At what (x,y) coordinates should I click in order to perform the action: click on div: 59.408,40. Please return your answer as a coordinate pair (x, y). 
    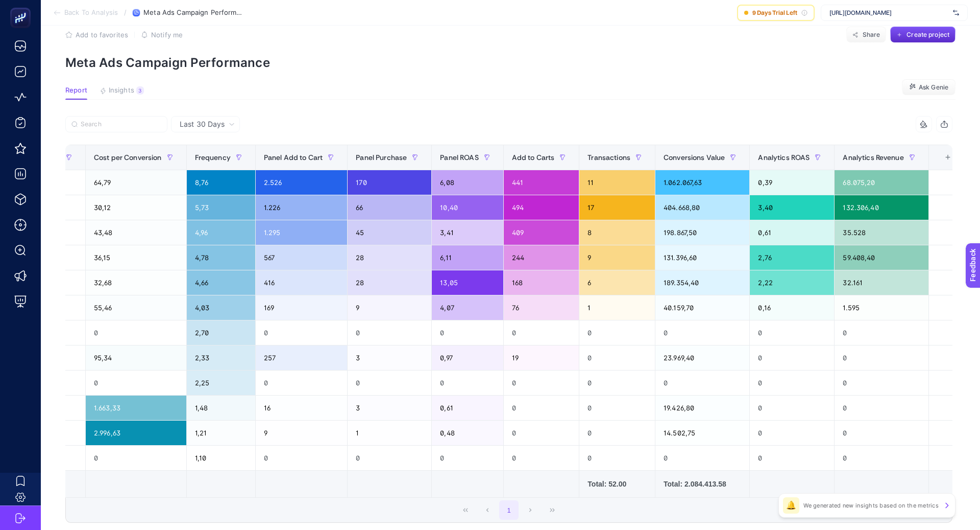
    Looking at the image, I should click on (881, 258).